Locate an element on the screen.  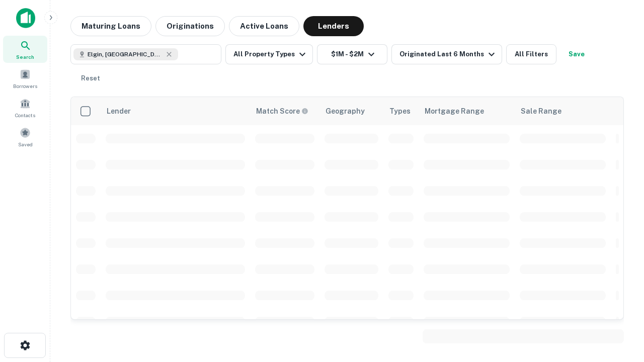
div: Chat Widget is located at coordinates (619, 274).